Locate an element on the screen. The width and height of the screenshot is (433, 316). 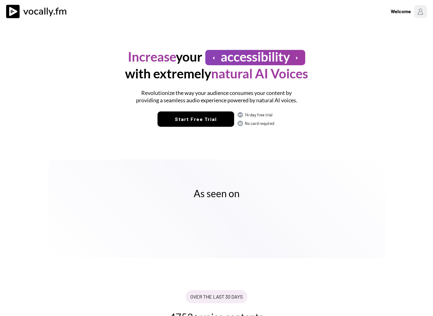
h1: Revolutionize the way your audience consumes your content by providing a seamless audio experienc... is located at coordinates (217, 97).